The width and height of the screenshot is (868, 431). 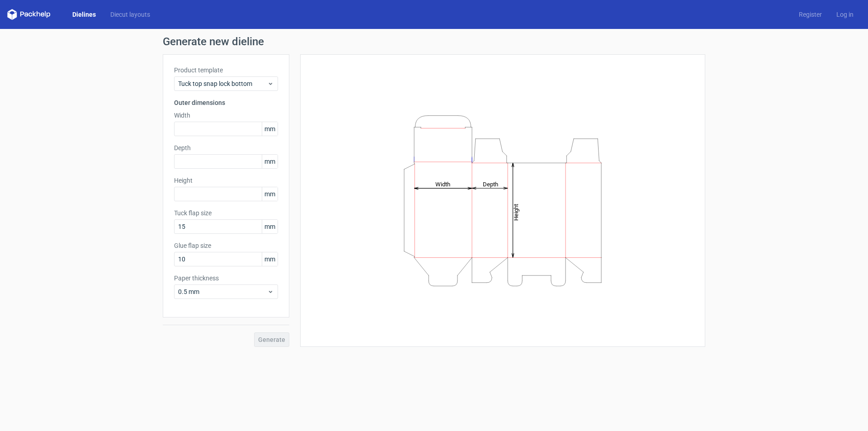 I want to click on a: Dielines, so click(x=84, y=15).